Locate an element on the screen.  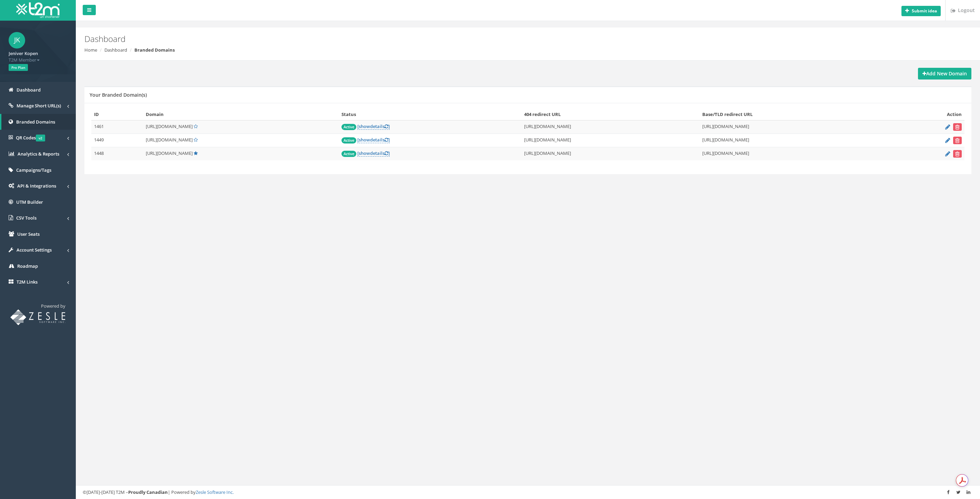
b: Submit idea is located at coordinates (924, 11).